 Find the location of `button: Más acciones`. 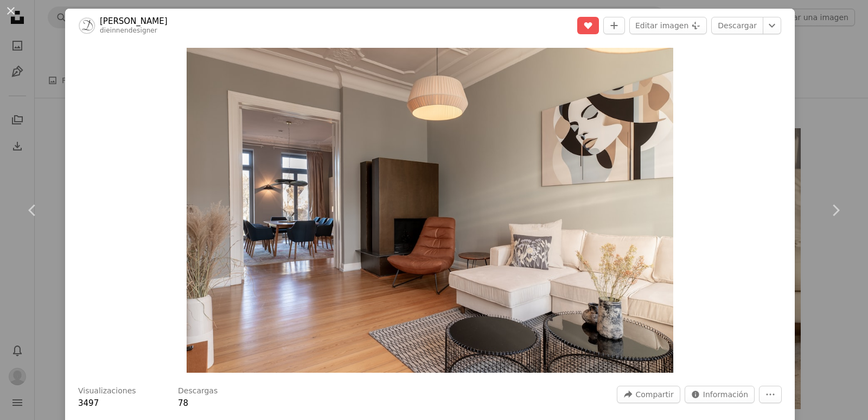

button: Más acciones is located at coordinates (771, 394).